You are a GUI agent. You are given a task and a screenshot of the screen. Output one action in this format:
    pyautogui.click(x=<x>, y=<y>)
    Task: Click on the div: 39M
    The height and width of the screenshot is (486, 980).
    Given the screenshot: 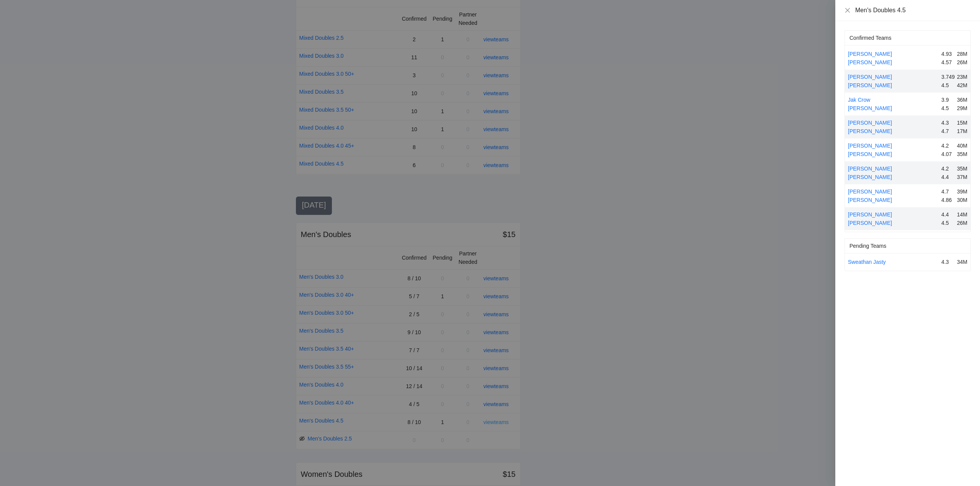 What is the action you would take?
    pyautogui.click(x=962, y=192)
    